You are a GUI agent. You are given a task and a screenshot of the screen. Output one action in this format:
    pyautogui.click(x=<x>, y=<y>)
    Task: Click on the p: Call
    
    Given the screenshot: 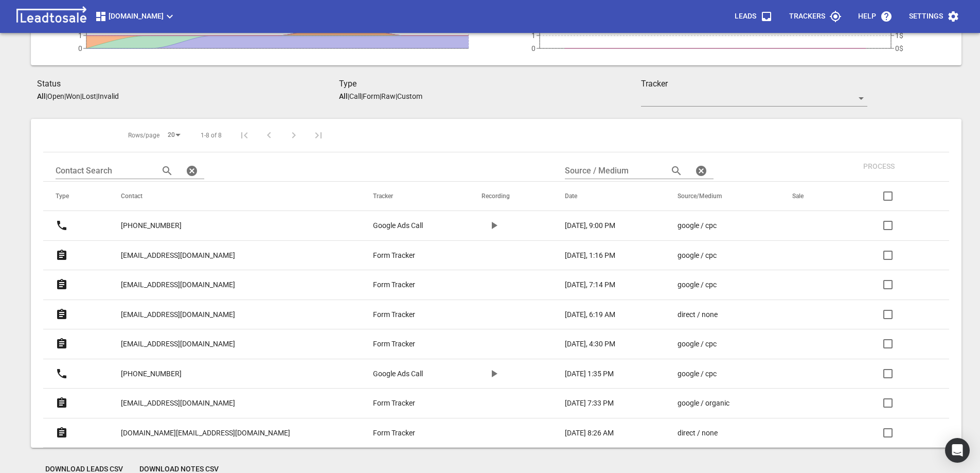 What is the action you would take?
    pyautogui.click(x=355, y=97)
    